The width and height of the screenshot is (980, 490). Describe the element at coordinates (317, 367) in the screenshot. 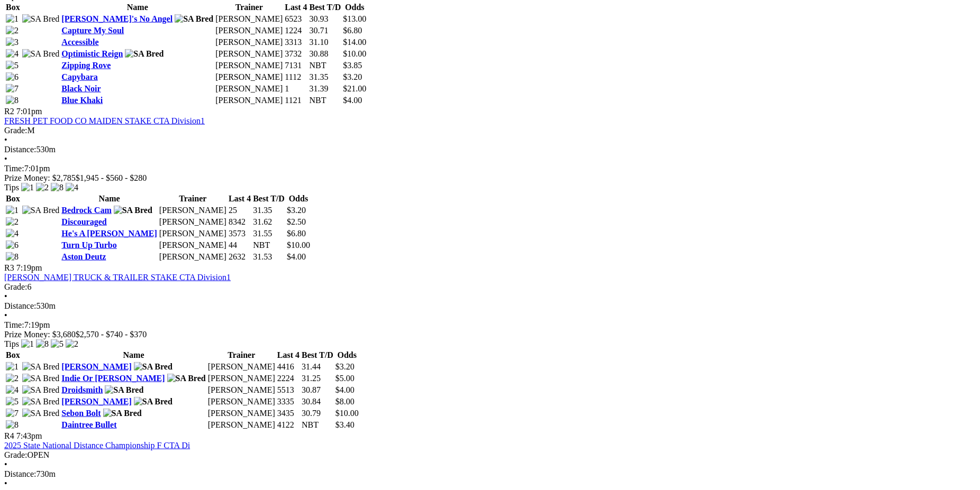

I see `td: 31.44` at that location.